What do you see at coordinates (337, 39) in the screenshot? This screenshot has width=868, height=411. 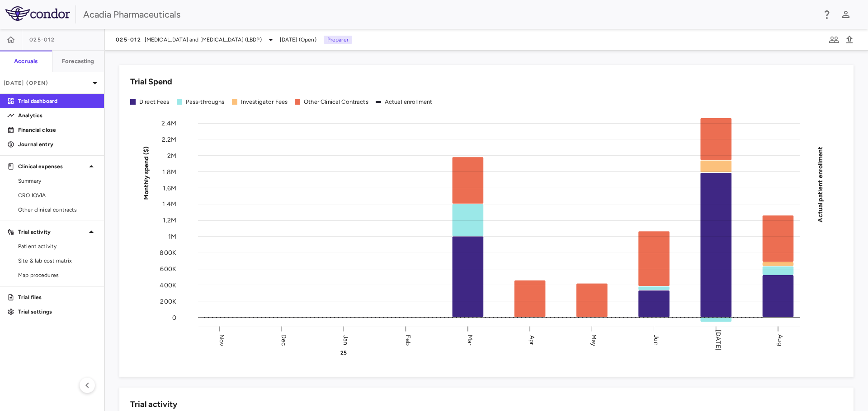 I see `p: Preparer` at bounding box center [337, 39].